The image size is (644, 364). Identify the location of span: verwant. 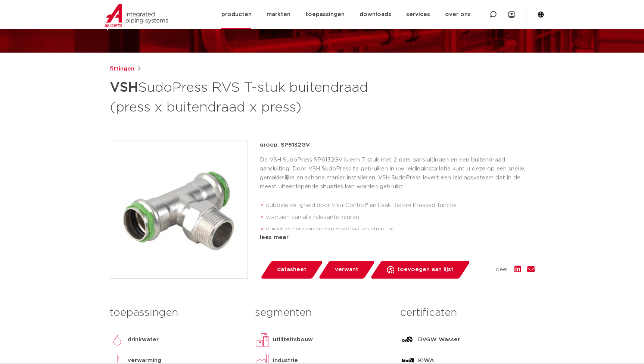
(346, 270).